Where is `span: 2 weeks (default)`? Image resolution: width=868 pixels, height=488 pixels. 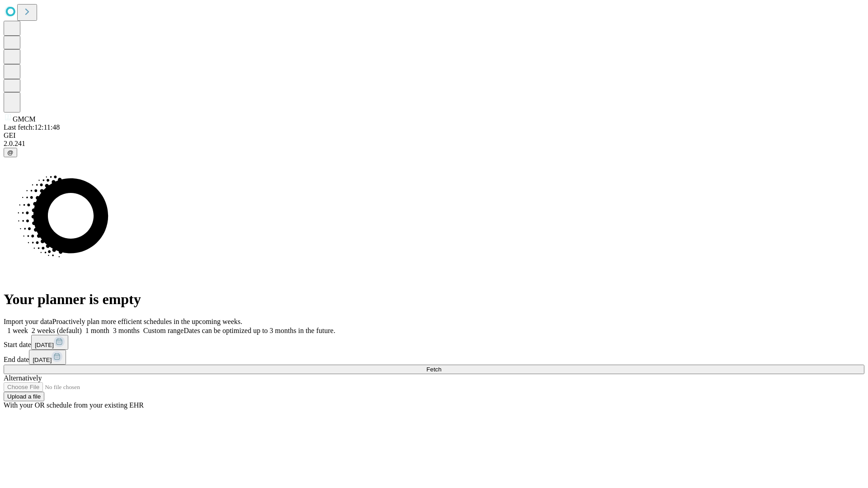
span: 2 weeks (default) is located at coordinates (57, 330).